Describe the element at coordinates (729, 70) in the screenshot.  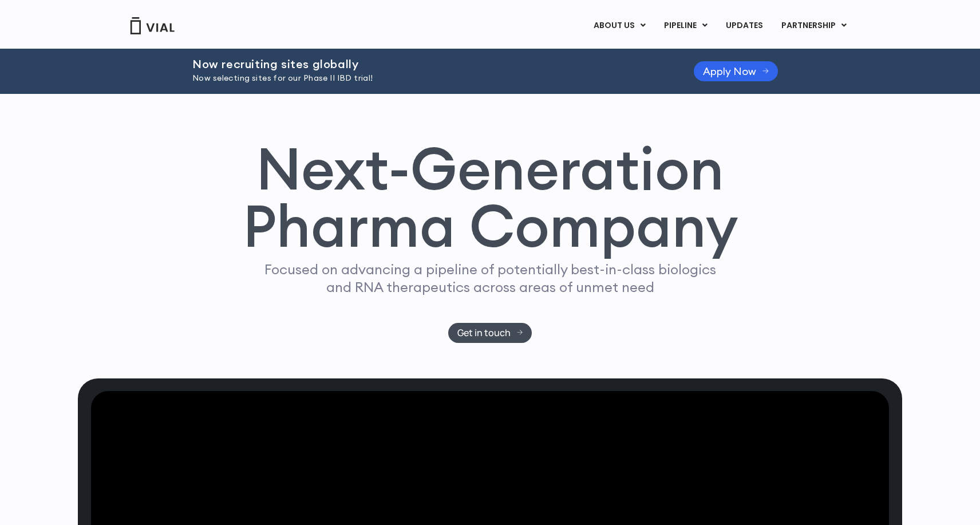
I see `span: Apply Now` at that location.